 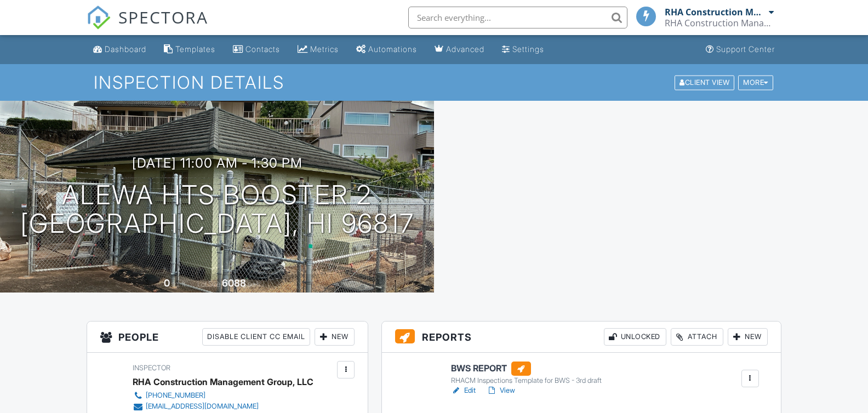 What do you see at coordinates (459, 50) in the screenshot?
I see `a: Advanced` at bounding box center [459, 50].